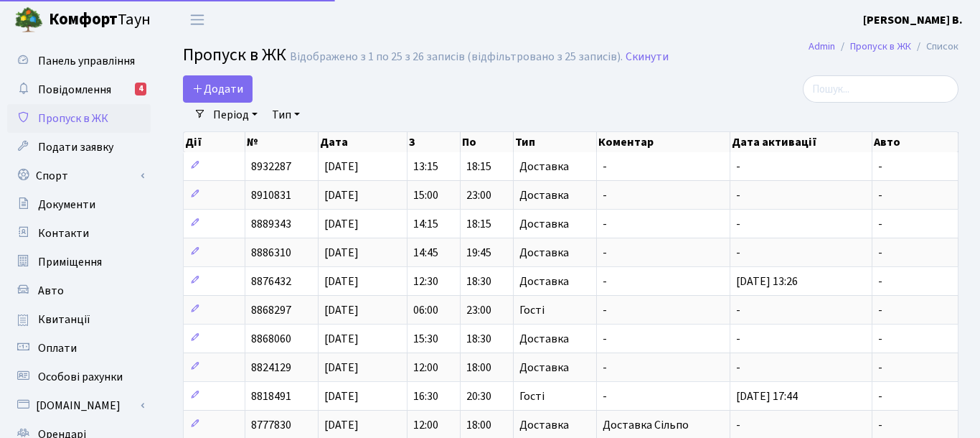 The image size is (980, 438). I want to click on span: Особові рахунки, so click(80, 377).